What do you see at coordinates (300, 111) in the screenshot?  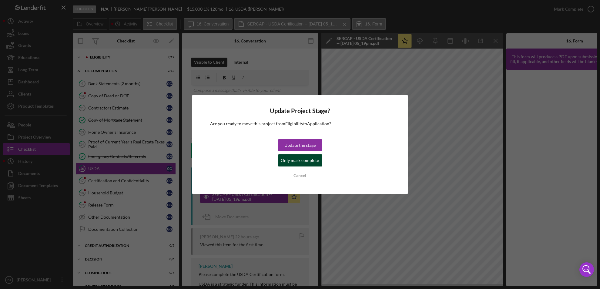 I see `h4: Update Project Stage?` at bounding box center [300, 111].